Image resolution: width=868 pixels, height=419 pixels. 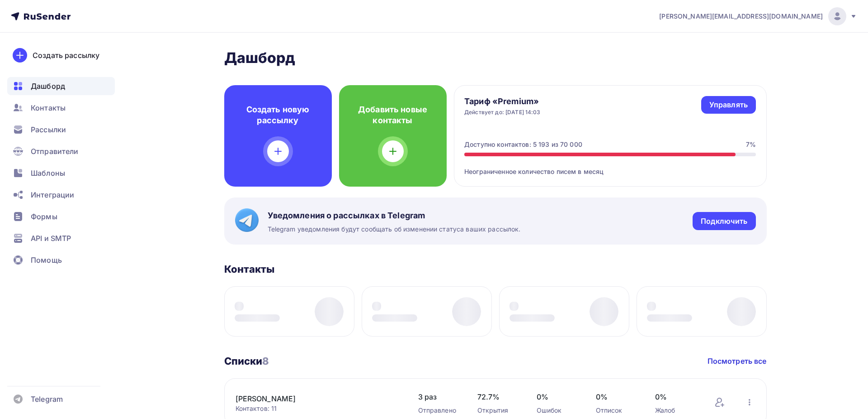 I want to click on h3: Контакты, so click(x=250, y=269).